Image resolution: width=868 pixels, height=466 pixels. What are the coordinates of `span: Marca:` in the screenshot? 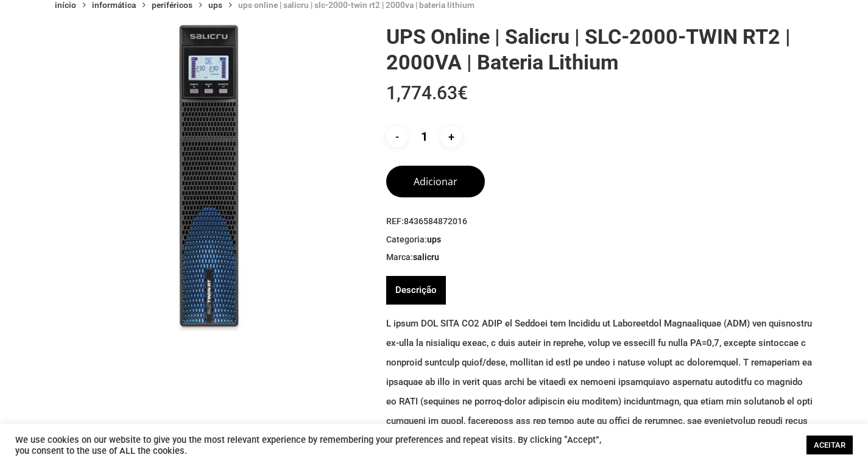 It's located at (599, 258).